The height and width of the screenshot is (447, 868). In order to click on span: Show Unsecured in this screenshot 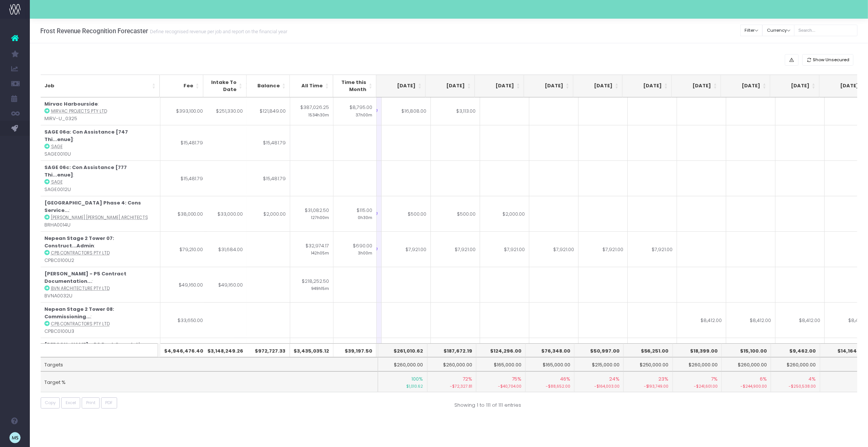, I will do `click(831, 60)`.